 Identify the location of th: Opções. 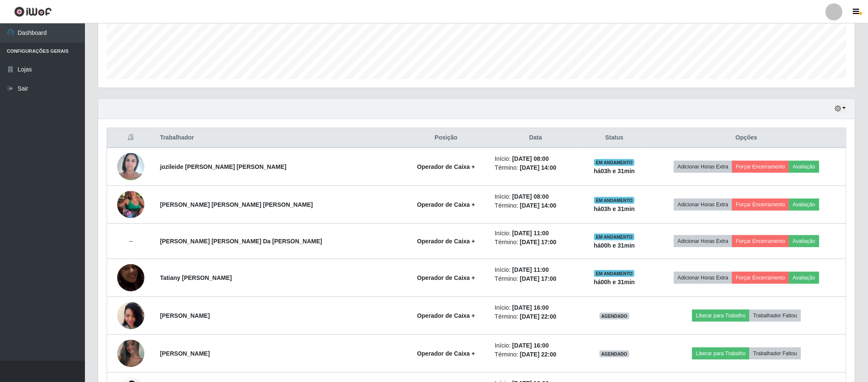
(746, 138).